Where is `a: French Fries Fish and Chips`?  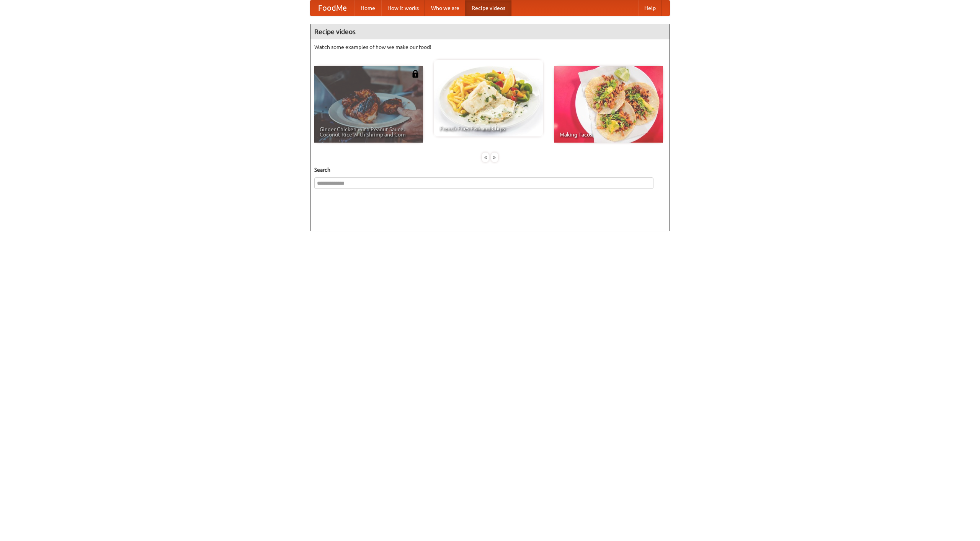
a: French Fries Fish and Chips is located at coordinates (488, 98).